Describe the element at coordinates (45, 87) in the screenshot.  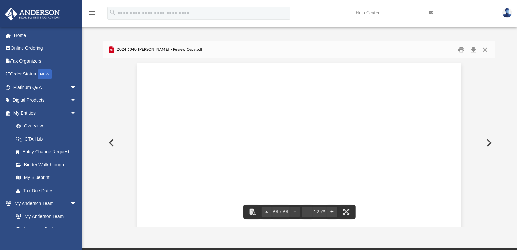
I see `a: Platinum Q&Aarrow_drop_down` at that location.